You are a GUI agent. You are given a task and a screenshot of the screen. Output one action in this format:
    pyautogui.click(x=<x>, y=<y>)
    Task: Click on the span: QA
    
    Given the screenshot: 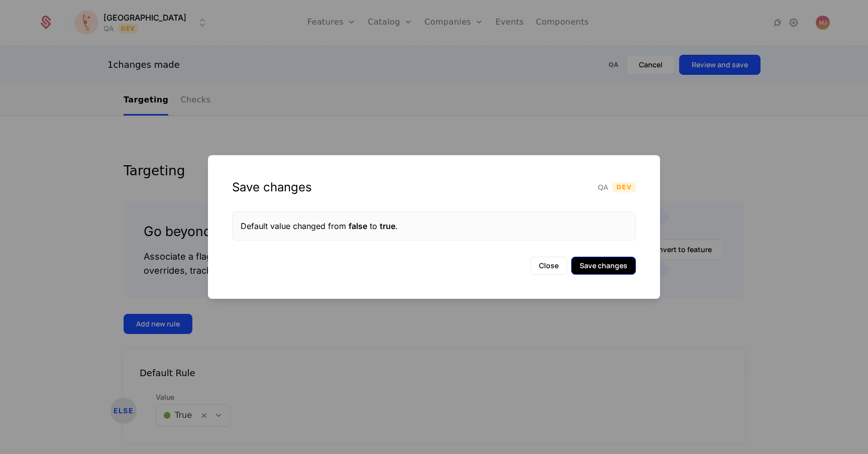 What is the action you would take?
    pyautogui.click(x=603, y=187)
    